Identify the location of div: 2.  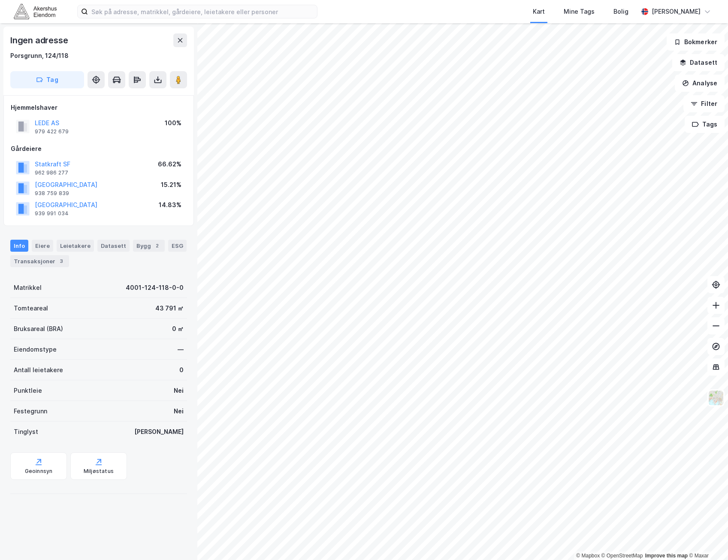
(157, 245).